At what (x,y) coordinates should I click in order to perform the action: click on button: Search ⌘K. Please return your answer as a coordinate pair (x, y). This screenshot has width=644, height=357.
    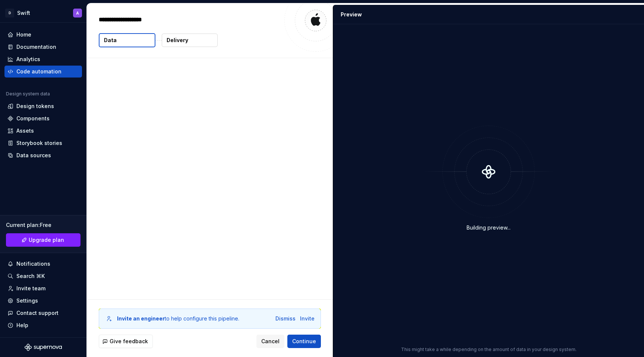
    Looking at the image, I should click on (43, 276).